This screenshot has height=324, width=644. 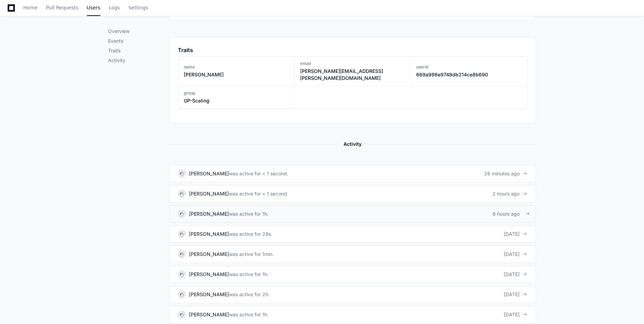 What do you see at coordinates (452, 67) in the screenshot?
I see `h3: userId` at bounding box center [452, 67].